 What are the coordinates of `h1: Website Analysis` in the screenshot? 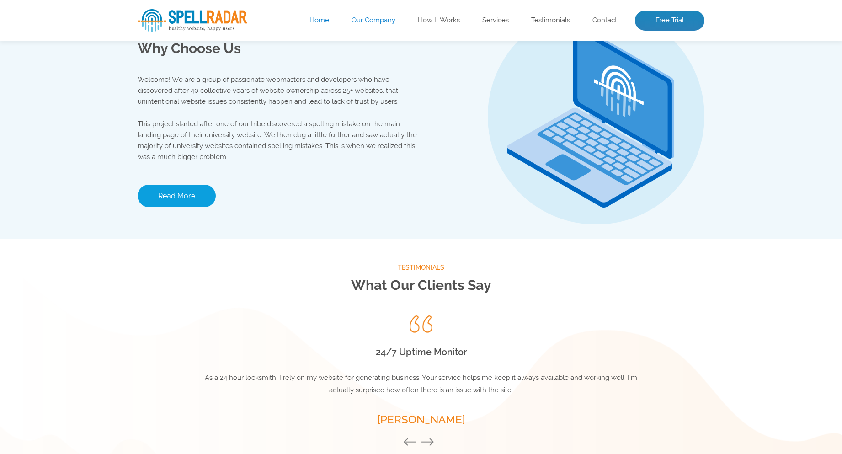 It's located at (301, 53).